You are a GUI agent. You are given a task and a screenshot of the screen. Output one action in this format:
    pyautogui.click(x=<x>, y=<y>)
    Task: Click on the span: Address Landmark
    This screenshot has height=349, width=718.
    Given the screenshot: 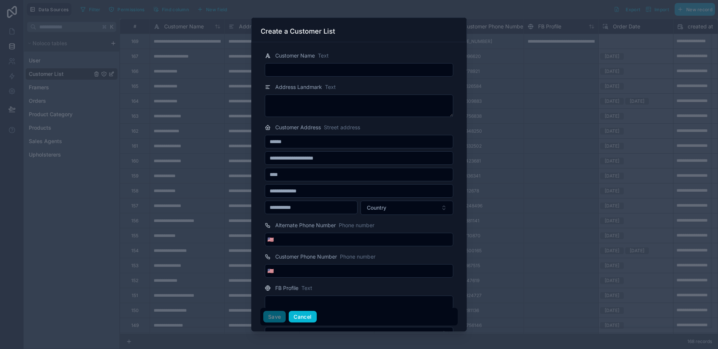 What is the action you would take?
    pyautogui.click(x=298, y=87)
    